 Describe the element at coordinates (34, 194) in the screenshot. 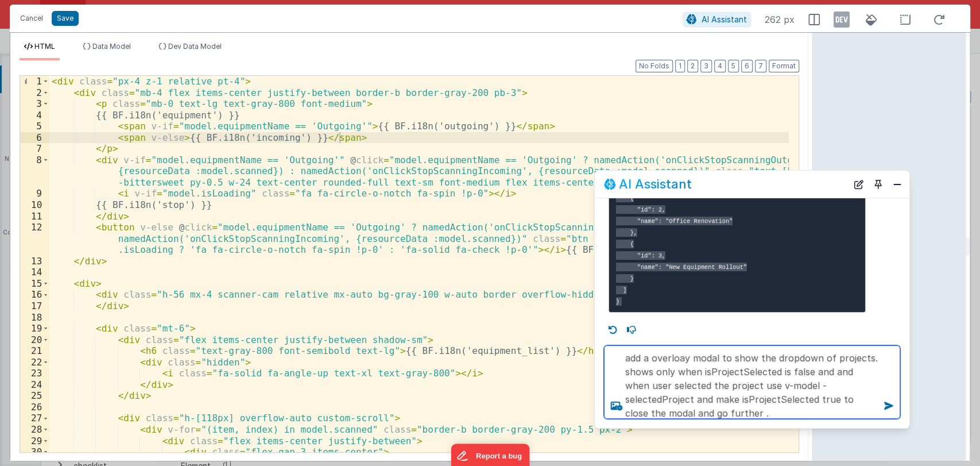

I see `div: 9` at that location.